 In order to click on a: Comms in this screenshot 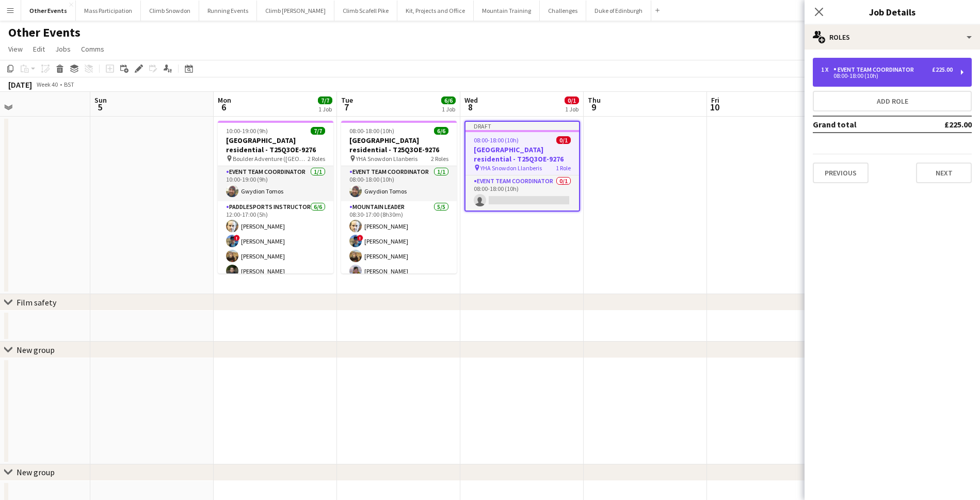, I will do `click(93, 49)`.